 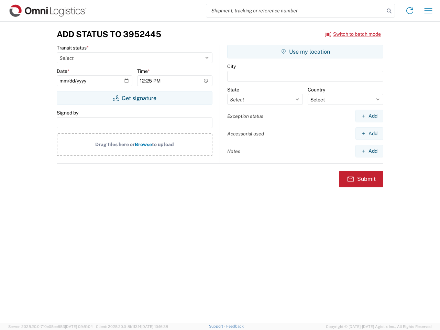 What do you see at coordinates (51, 327) in the screenshot?
I see `span: Server: 2025.20.0-710e05ee653` at bounding box center [51, 327].